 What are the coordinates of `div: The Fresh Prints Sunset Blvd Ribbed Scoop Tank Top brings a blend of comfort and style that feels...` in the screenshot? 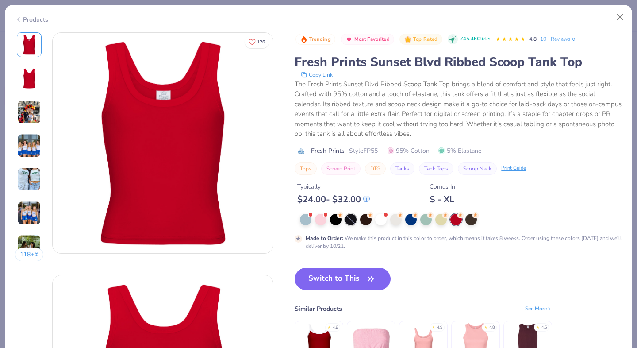 It's located at (458, 109).